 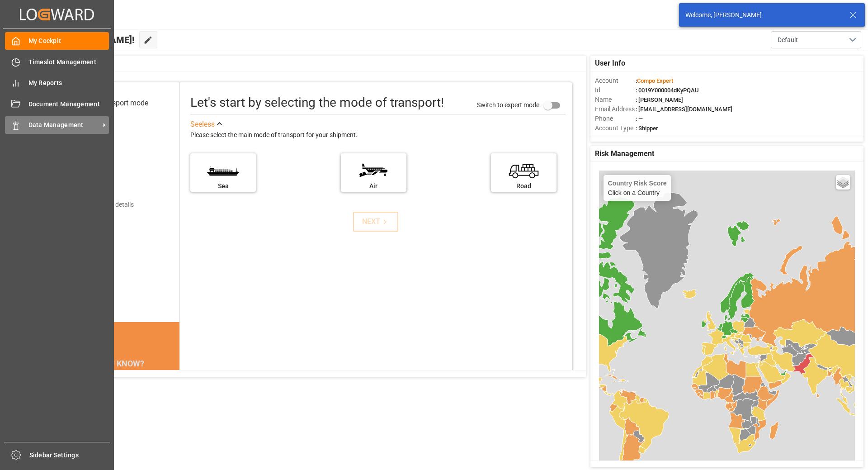 I want to click on a: My Cockpit, so click(x=57, y=41).